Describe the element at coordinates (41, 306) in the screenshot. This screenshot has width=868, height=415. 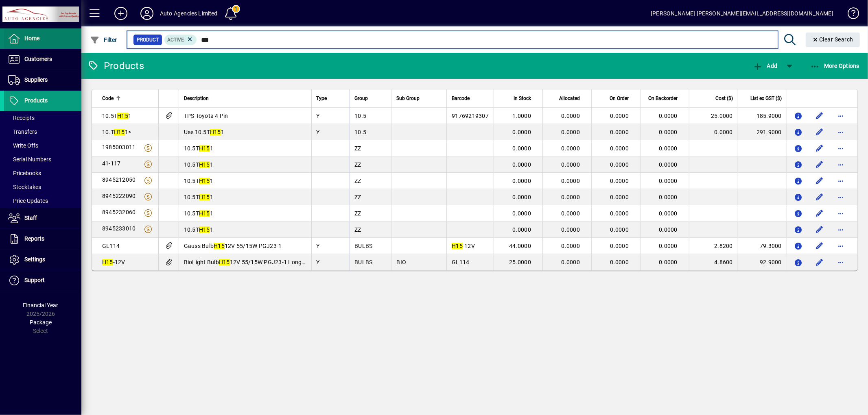
I see `span: Financial Year` at that location.